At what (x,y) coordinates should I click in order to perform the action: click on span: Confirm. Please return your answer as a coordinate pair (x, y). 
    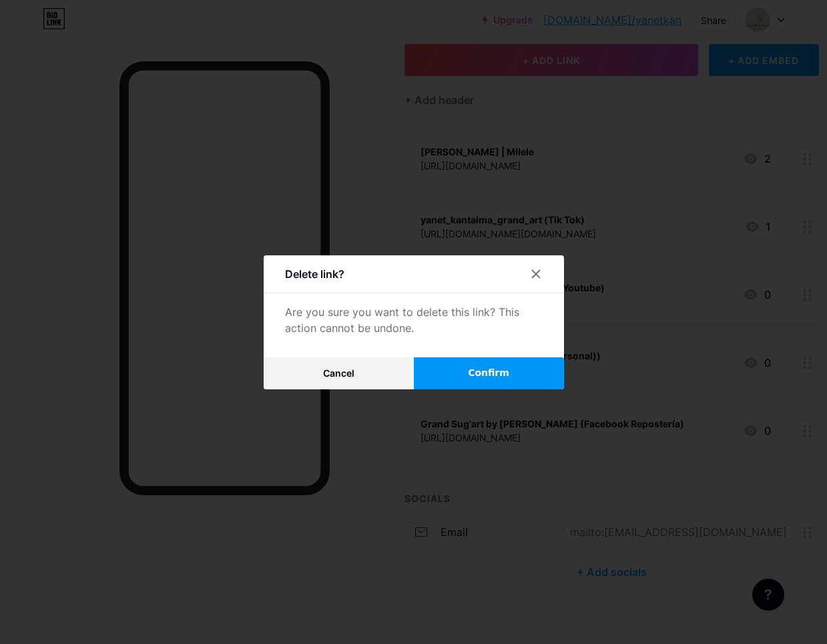
    Looking at the image, I should click on (488, 373).